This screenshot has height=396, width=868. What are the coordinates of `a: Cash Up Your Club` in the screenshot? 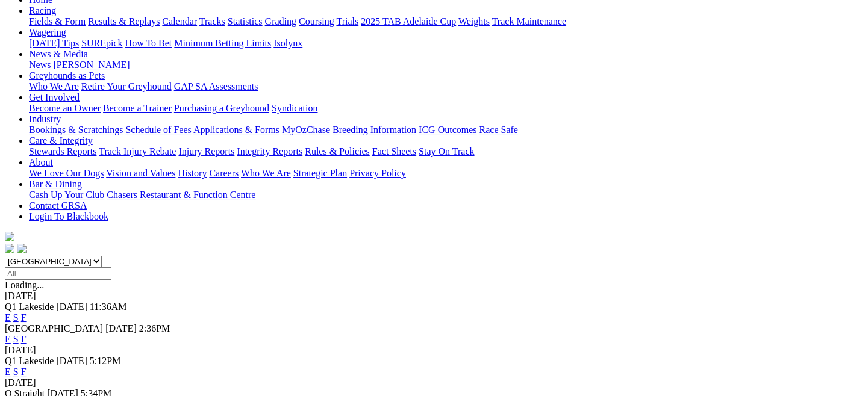 It's located at (66, 194).